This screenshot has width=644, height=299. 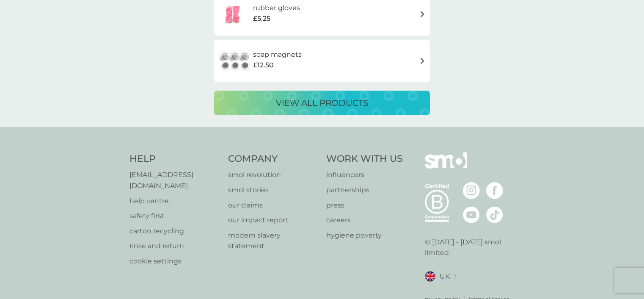 I want to click on a: our claims, so click(x=273, y=205).